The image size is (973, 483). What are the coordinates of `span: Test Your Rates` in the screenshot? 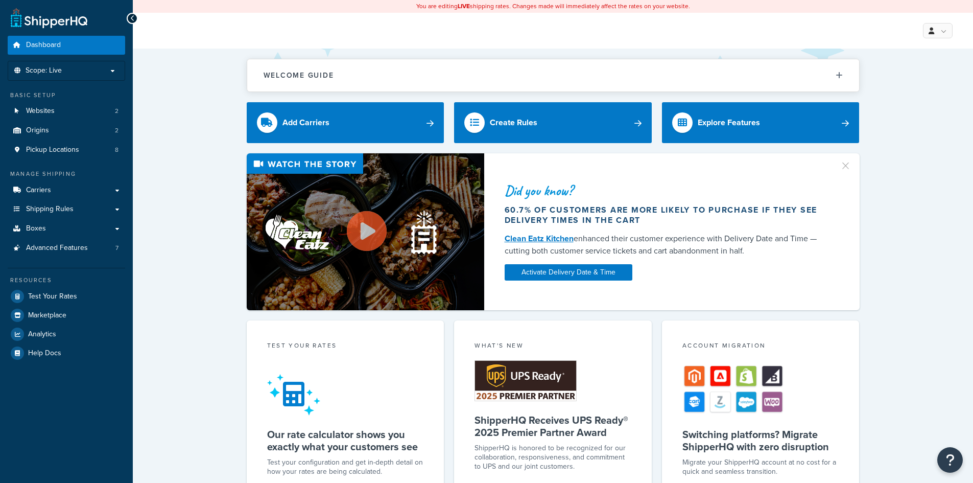 It's located at (53, 296).